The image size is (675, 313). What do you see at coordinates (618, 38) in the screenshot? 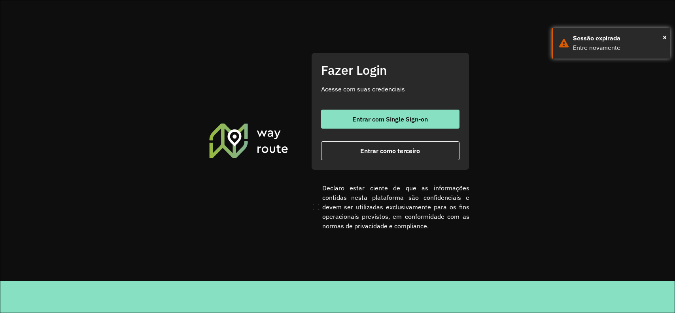
I see `div: Sessão expirada` at bounding box center [618, 38].